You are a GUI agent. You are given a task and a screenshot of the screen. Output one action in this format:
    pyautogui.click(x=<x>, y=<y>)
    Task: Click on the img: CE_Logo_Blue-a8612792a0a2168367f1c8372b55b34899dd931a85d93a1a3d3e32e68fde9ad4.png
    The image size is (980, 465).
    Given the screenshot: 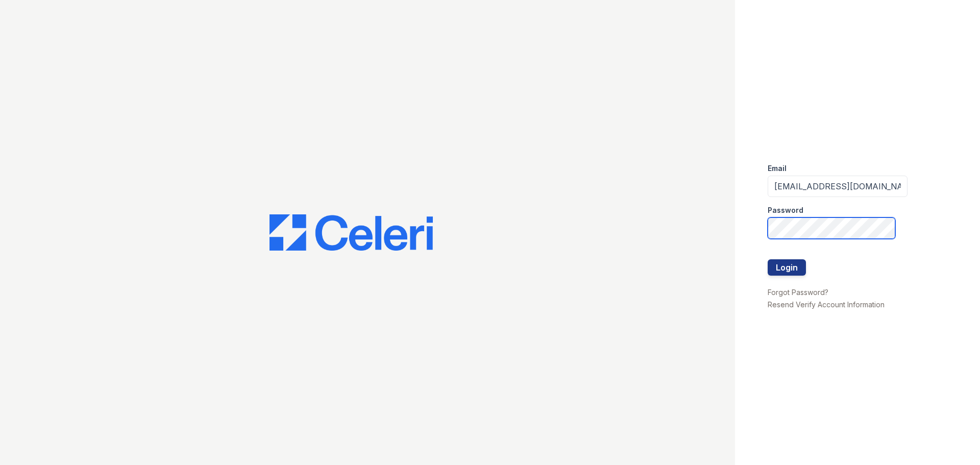 What is the action you would take?
    pyautogui.click(x=351, y=233)
    